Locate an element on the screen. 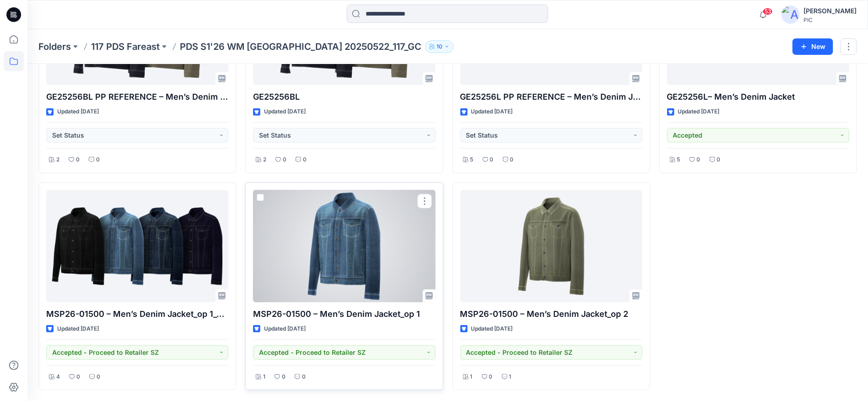 This screenshot has height=401, width=868. p: 4 is located at coordinates (58, 377).